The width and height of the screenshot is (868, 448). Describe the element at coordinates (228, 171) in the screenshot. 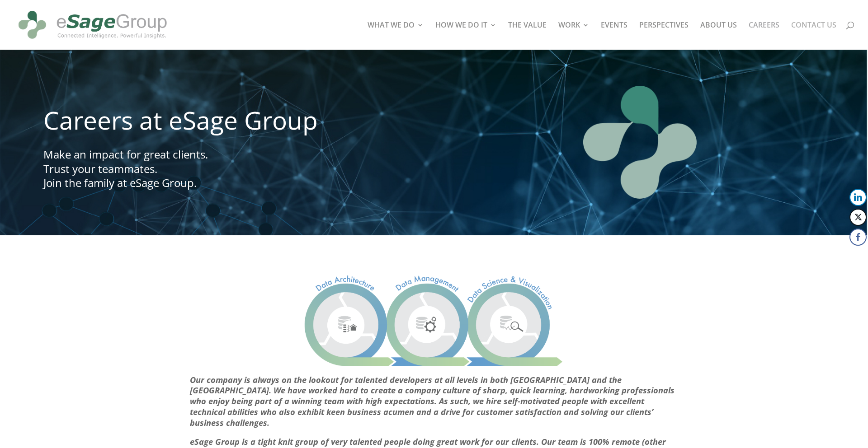

I see `h4: Make an impact for great clients. Trust your teammates. Join the family at eSage Group.` at that location.